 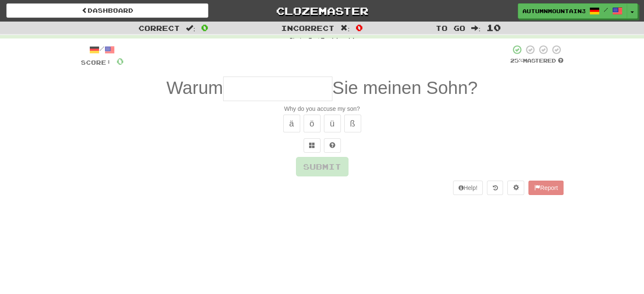 I want to click on a: Dashboard, so click(x=107, y=10).